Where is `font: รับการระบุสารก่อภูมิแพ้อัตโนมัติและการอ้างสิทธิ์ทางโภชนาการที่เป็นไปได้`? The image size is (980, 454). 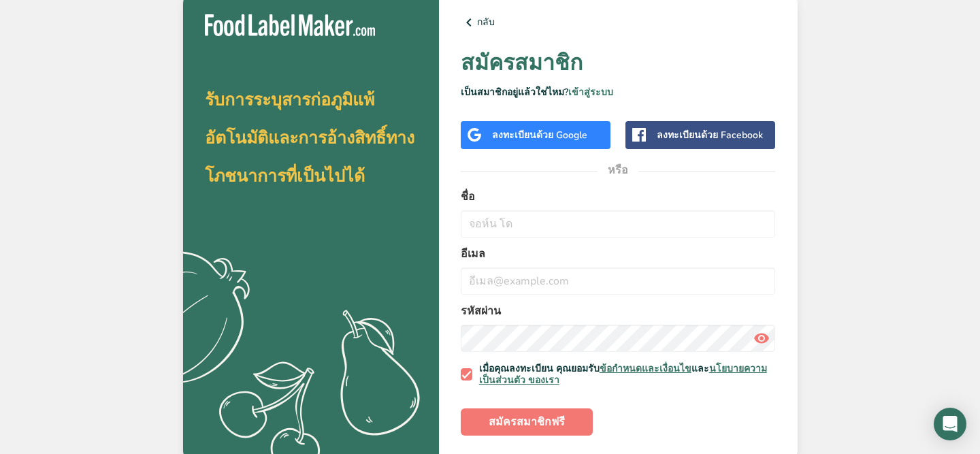
font: รับการระบุสารก่อภูมิแพ้อัตโนมัติและการอ้างสิทธิ์ทางโภชนาการที่เป็นไปได้ is located at coordinates (310, 139).